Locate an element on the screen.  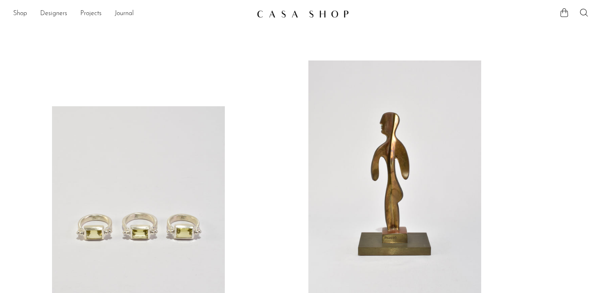
nav: Desktop navigation is located at coordinates (131, 14).